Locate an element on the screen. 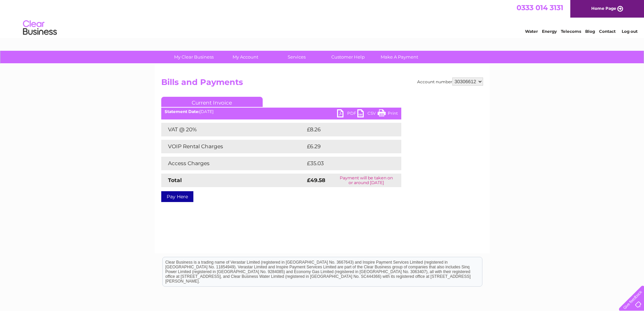 This screenshot has width=644, height=311. a: Contact is located at coordinates (607, 31).